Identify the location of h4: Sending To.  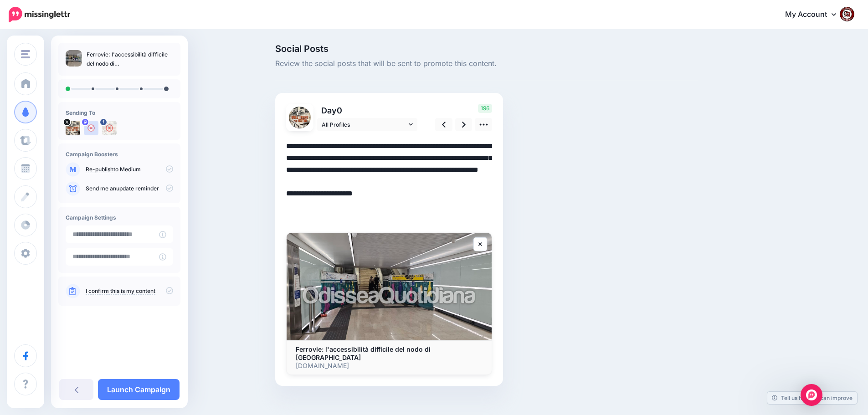
(120, 112).